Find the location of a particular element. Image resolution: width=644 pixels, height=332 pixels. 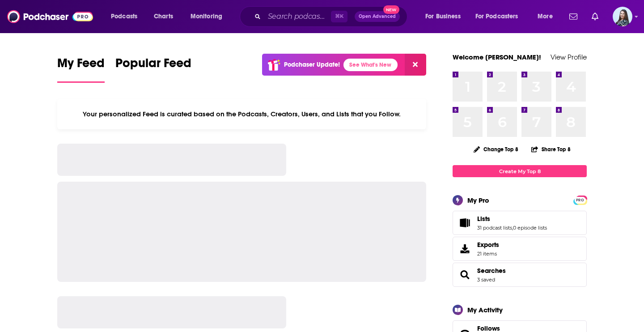

a: PRO is located at coordinates (580, 200).